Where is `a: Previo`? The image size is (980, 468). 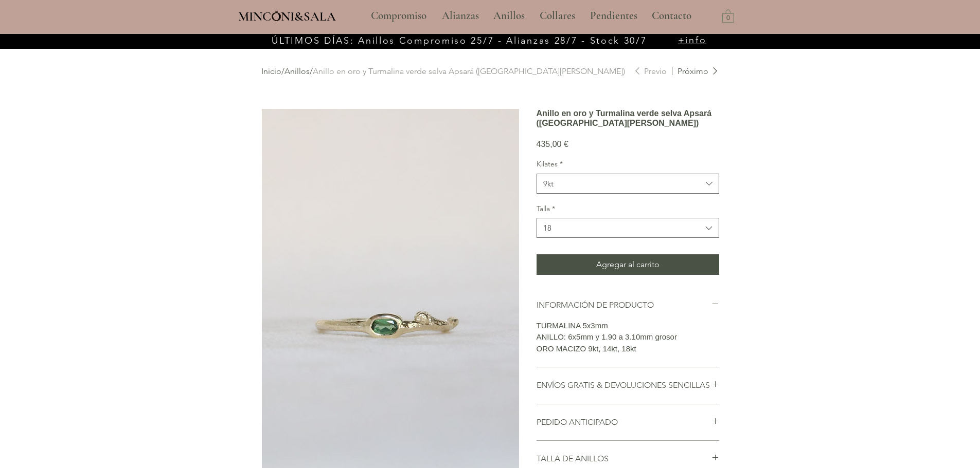
a: Previo is located at coordinates (650, 71).